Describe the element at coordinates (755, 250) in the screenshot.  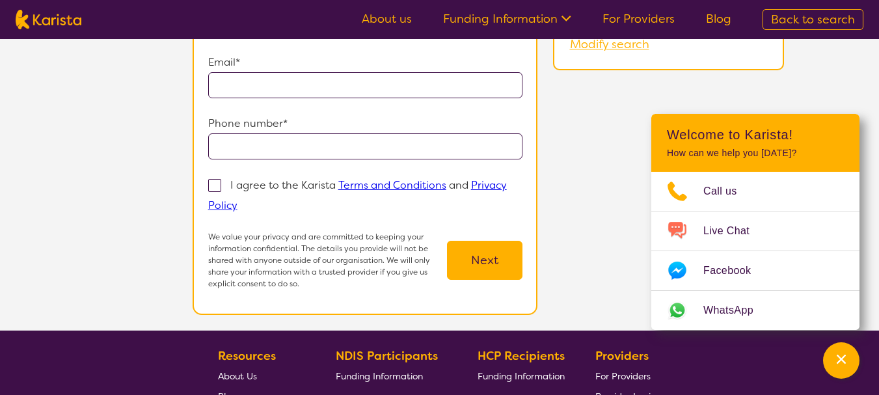
I see `ul: Choose channel` at that location.